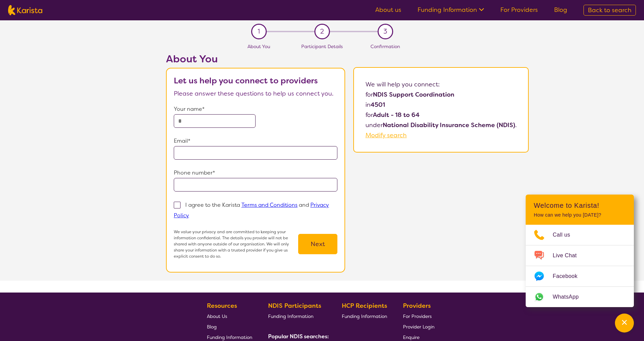 This screenshot has height=341, width=644. I want to click on span: 2, so click(322, 32).